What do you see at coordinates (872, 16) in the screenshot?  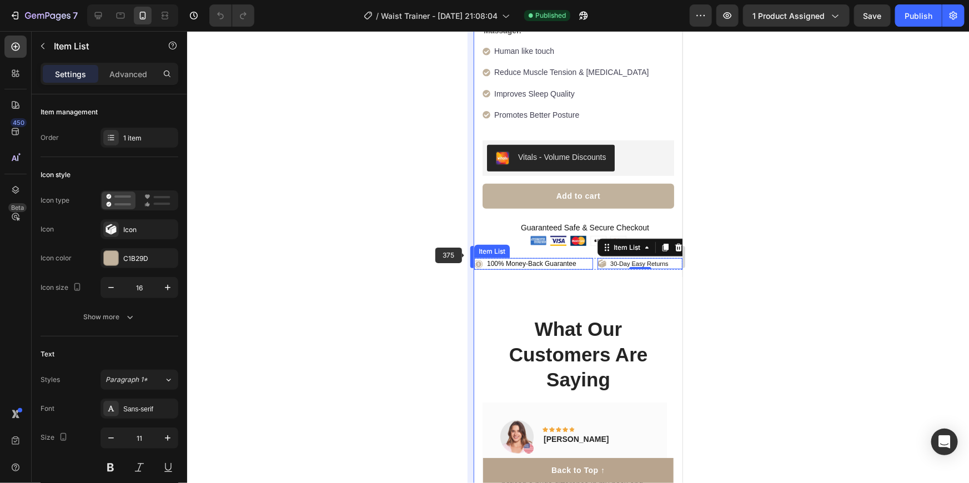 I see `button: Save` at bounding box center [872, 16].